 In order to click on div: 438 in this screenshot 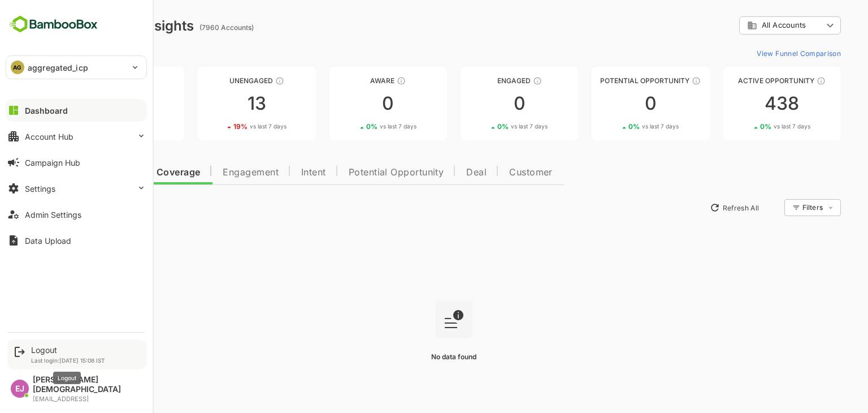, I will do `click(743, 103)`.